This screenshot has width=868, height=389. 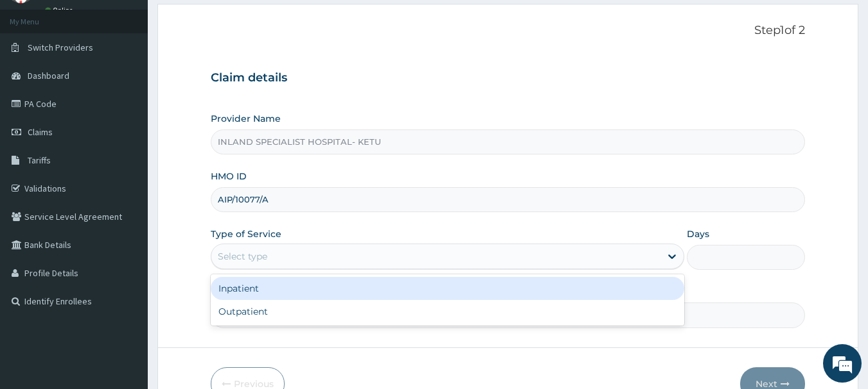 I want to click on div: Select type, so click(x=242, y=257).